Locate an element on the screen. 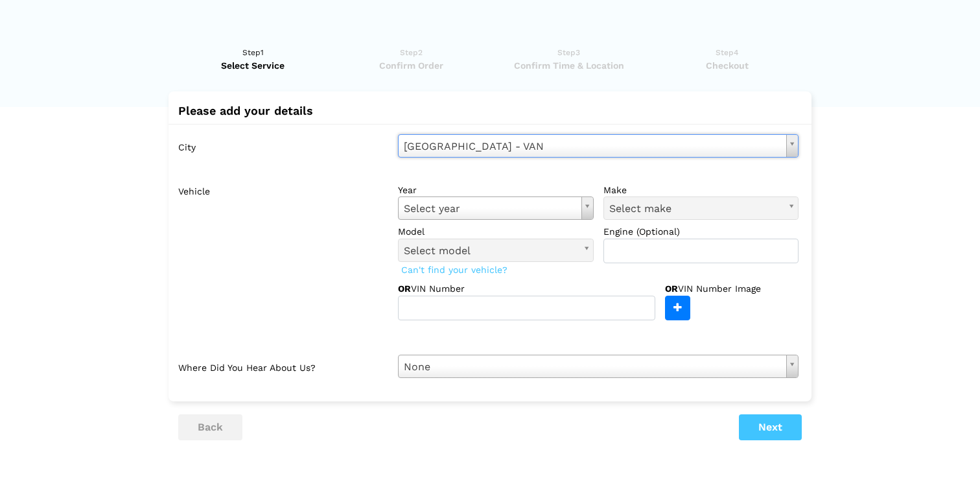 The width and height of the screenshot is (980, 498). button: back is located at coordinates (210, 427).